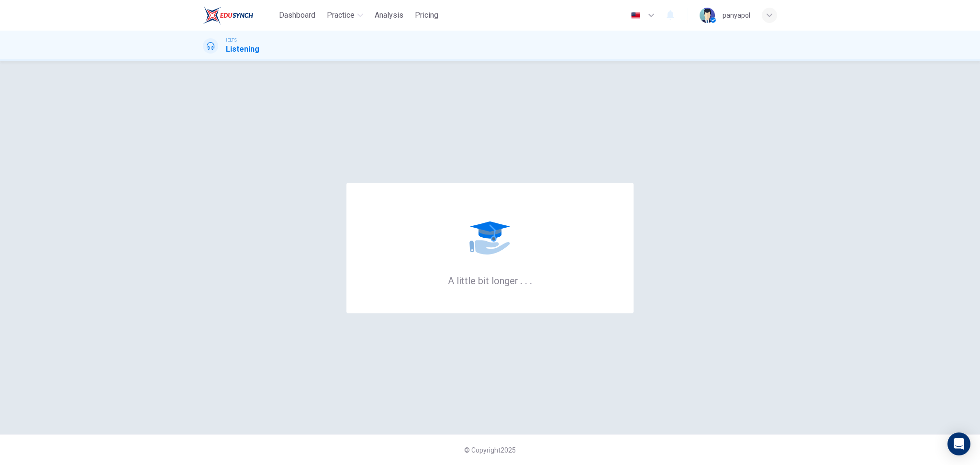 The height and width of the screenshot is (465, 980). Describe the element at coordinates (635, 15) in the screenshot. I see `img: en` at that location.